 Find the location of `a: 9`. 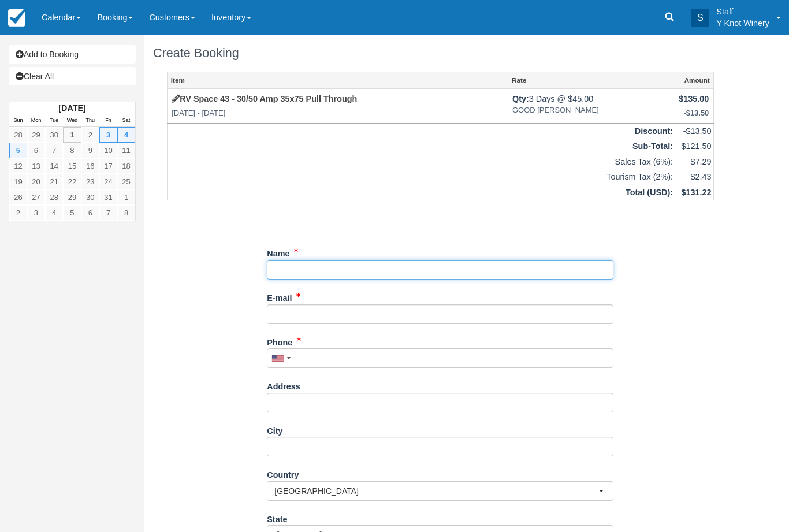

a: 9 is located at coordinates (90, 150).